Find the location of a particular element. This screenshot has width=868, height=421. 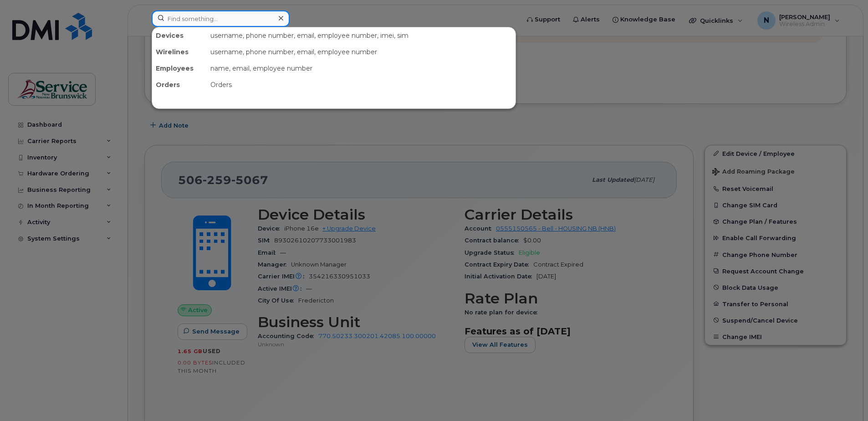

div: username, phone number, email, employee number, imei, sim is located at coordinates (361, 35).